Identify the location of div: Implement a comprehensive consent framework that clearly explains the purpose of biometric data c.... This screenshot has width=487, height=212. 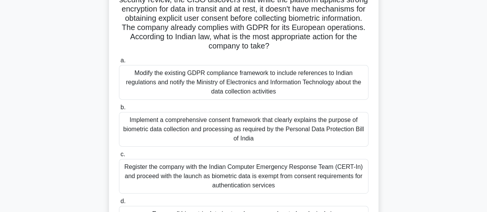
(243, 129).